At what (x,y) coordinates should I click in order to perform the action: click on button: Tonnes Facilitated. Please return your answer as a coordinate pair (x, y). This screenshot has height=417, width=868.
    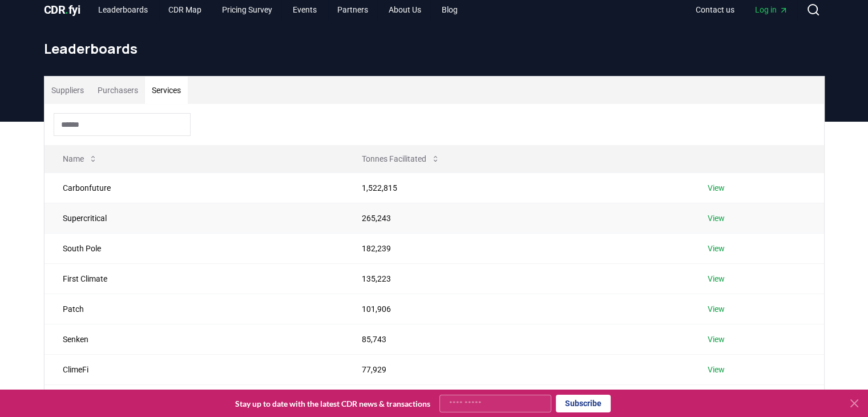
    Looking at the image, I should click on (401, 159).